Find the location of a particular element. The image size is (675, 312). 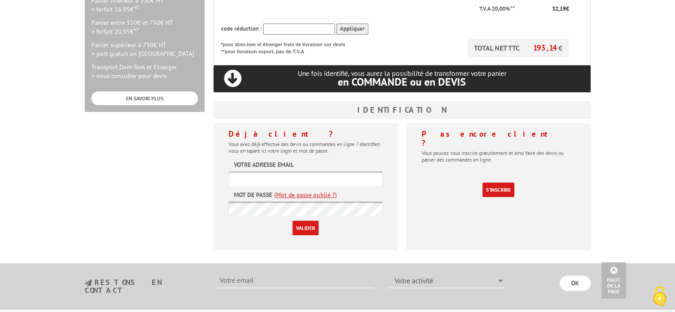

label: Votre adresse email is located at coordinates (264, 165).